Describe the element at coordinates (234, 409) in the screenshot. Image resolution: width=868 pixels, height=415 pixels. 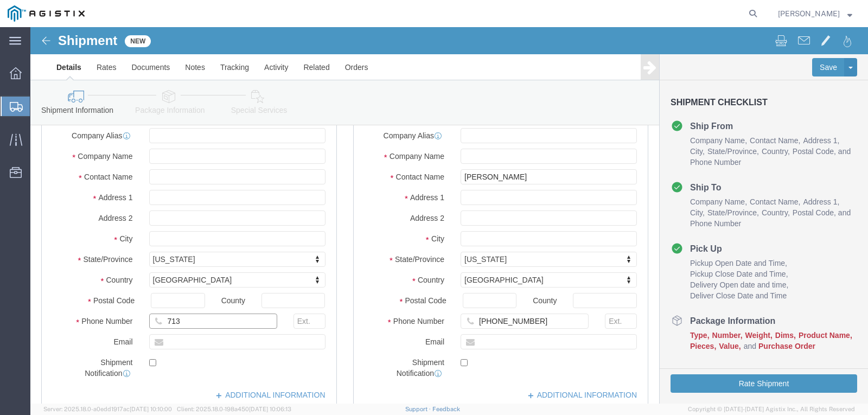
I see `span: Client: 2025.18.0-198a450` at that location.